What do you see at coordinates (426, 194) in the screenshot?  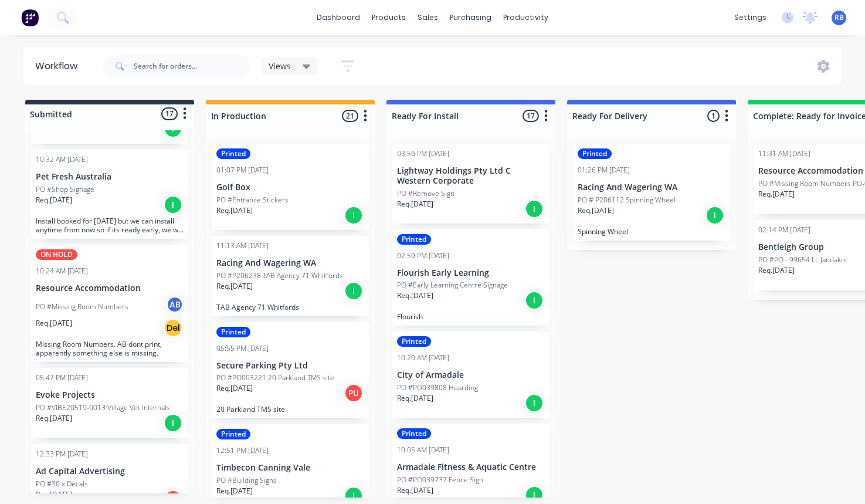 I see `p: PO #Remove Sign` at bounding box center [426, 194].